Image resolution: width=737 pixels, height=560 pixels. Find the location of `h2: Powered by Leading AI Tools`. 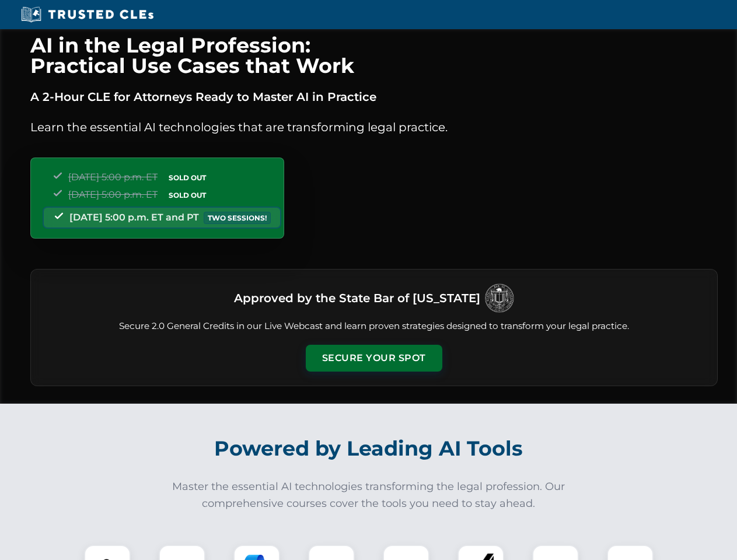

h2: Powered by Leading AI Tools is located at coordinates (369, 449).